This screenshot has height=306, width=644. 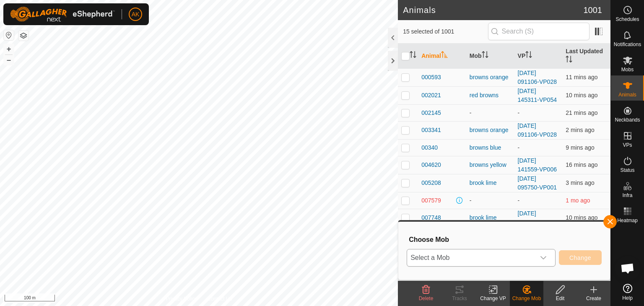 I want to click on span: Animals, so click(x=627, y=95).